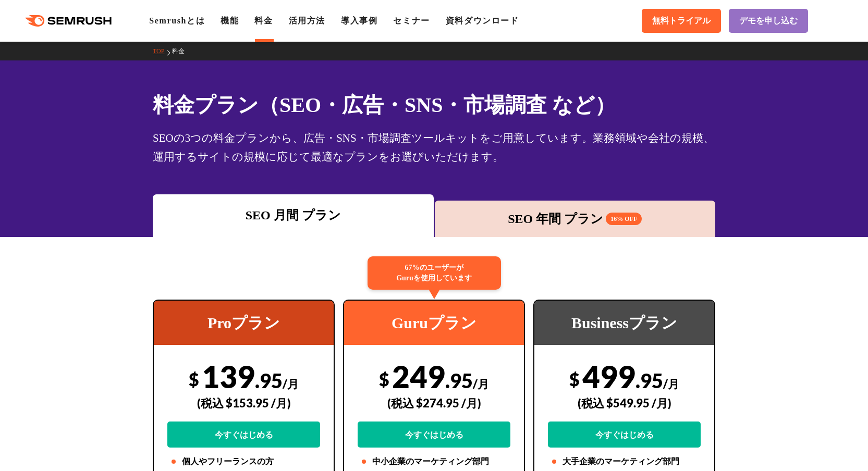  I want to click on a: セミナー, so click(411, 20).